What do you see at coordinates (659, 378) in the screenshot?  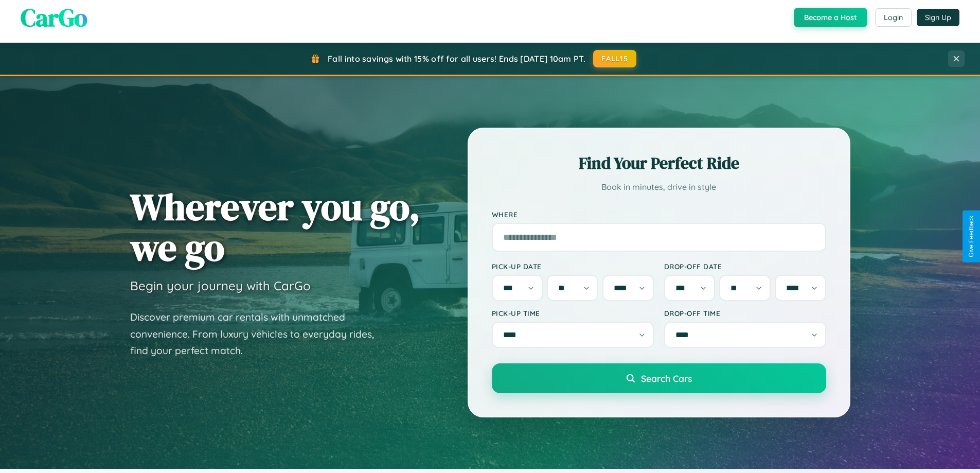 I see `button: Search Cars` at bounding box center [659, 378].